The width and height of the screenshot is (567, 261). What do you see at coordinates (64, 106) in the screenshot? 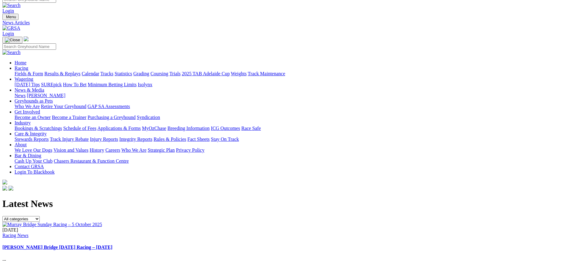
I see `a: Retire Your Greyhound` at bounding box center [64, 106].